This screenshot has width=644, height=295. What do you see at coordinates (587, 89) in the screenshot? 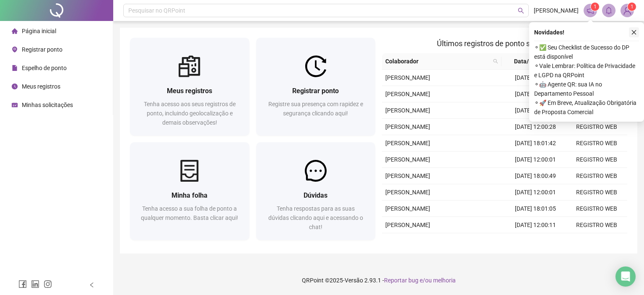
I see `span: ⚬ 🤖 Agente QR: sua IA no Departamento Pessoal` at bounding box center [587, 89].